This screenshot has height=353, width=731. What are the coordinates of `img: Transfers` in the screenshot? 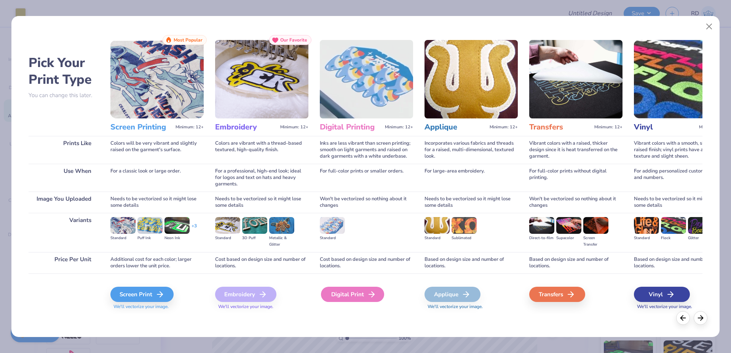 It's located at (576, 79).